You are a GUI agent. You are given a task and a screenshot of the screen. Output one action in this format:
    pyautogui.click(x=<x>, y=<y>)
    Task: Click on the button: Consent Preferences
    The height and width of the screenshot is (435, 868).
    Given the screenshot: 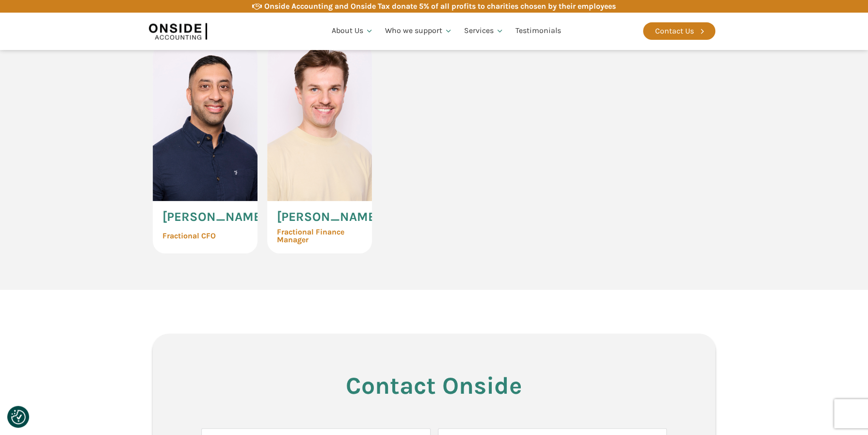 What is the action you would take?
    pyautogui.click(x=19, y=417)
    